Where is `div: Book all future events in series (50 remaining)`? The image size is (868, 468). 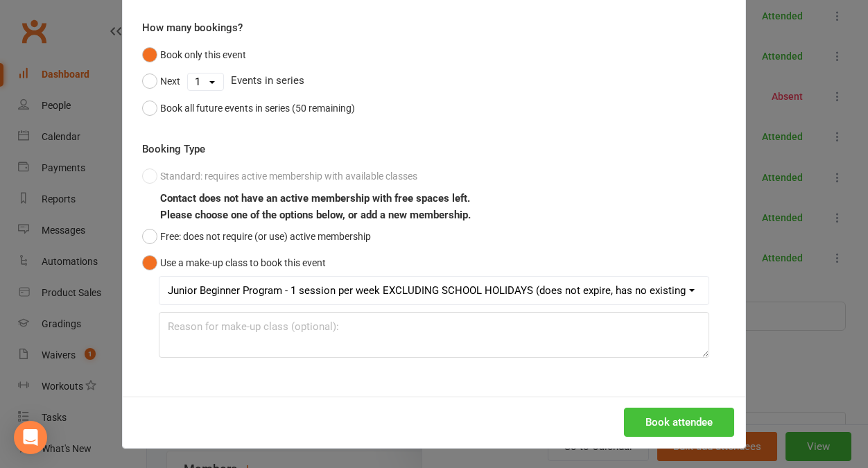
div: Book all future events in series (50 remaining) is located at coordinates (257, 108).